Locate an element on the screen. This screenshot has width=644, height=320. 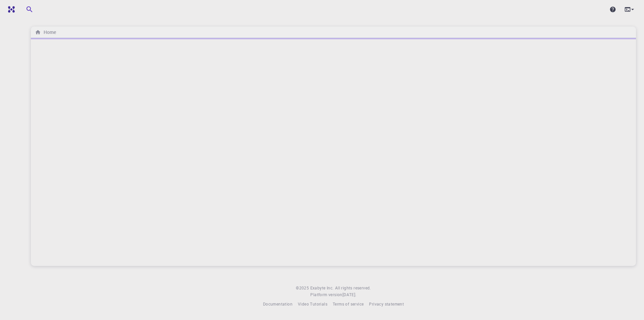
span: Platform version is located at coordinates (326, 295).